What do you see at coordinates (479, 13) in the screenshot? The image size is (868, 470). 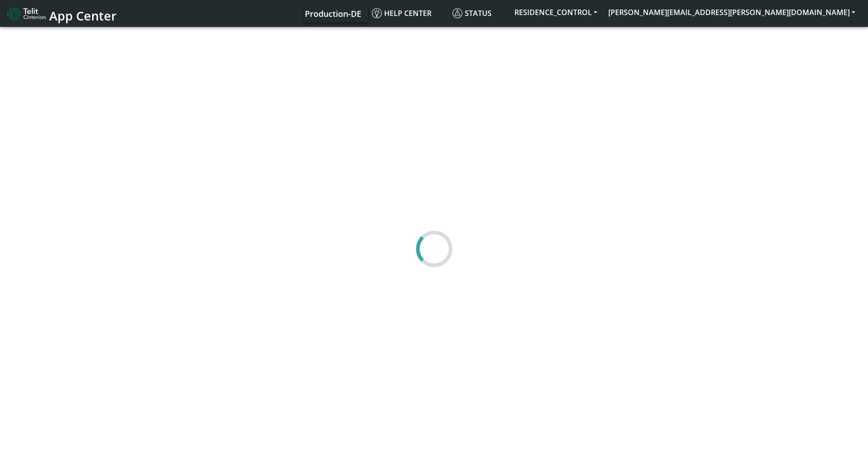 I see `a: Status` at bounding box center [479, 13].